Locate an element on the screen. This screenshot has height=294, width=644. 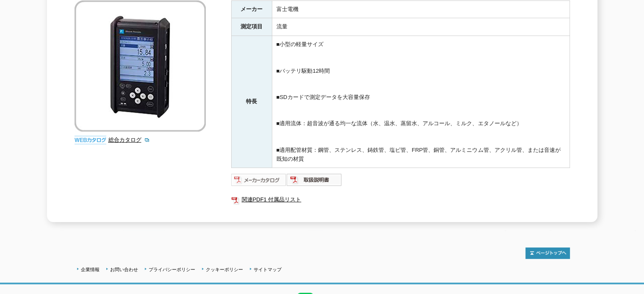
a: メーカーカタログ is located at coordinates (258, 182).